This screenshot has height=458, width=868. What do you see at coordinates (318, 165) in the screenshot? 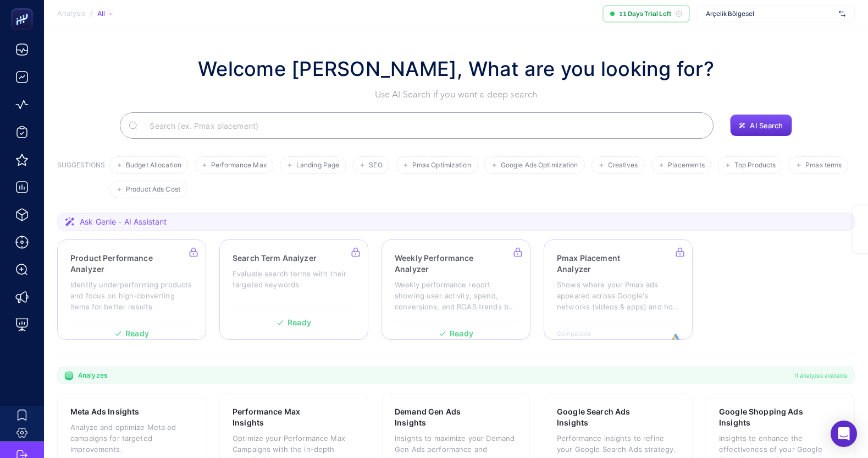
I see `span: Landing Page` at bounding box center [318, 165].